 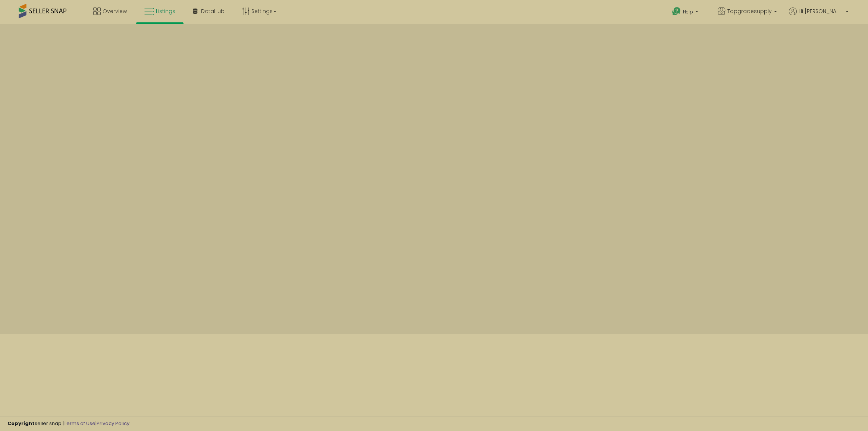 I want to click on span: Overview, so click(x=115, y=11).